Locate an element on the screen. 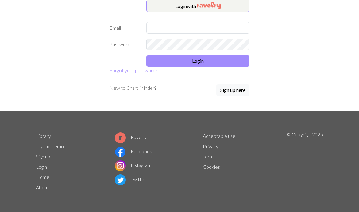 The height and width of the screenshot is (212, 359). label: Password is located at coordinates (124, 44).